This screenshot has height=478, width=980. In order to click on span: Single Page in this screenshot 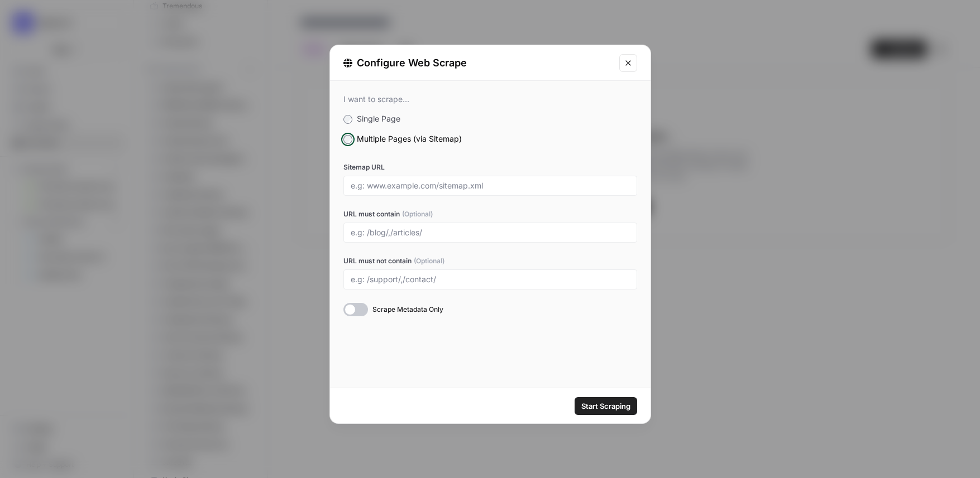, I will do `click(379, 118)`.